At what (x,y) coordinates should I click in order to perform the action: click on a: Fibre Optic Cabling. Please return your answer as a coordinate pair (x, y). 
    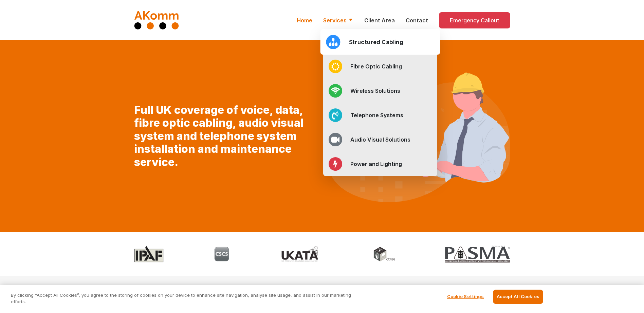
    Looking at the image, I should click on (380, 67).